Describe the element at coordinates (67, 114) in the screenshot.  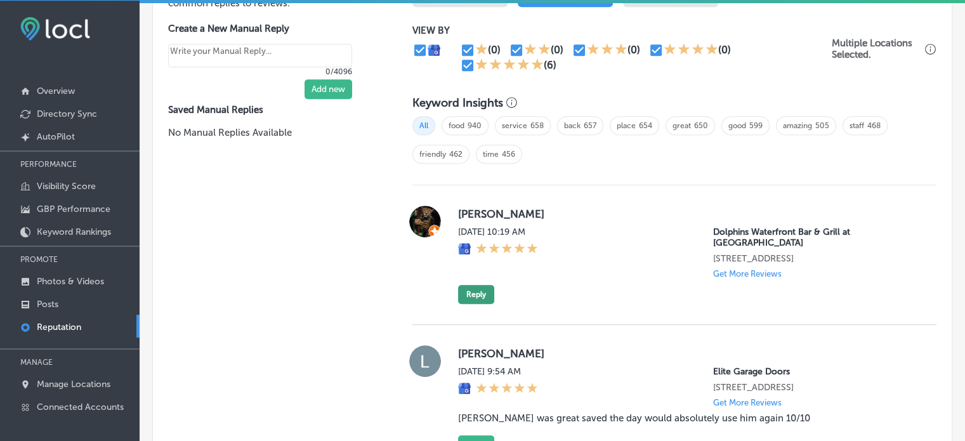
I see `p: Directory Sync` at that location.